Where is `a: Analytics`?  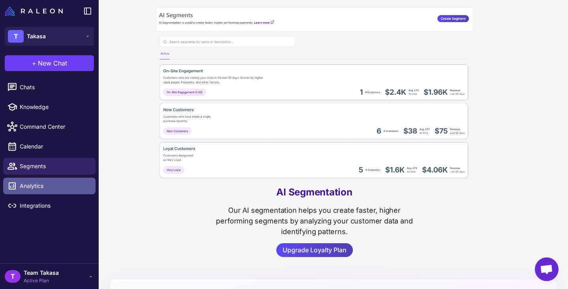 a: Analytics is located at coordinates (49, 186).